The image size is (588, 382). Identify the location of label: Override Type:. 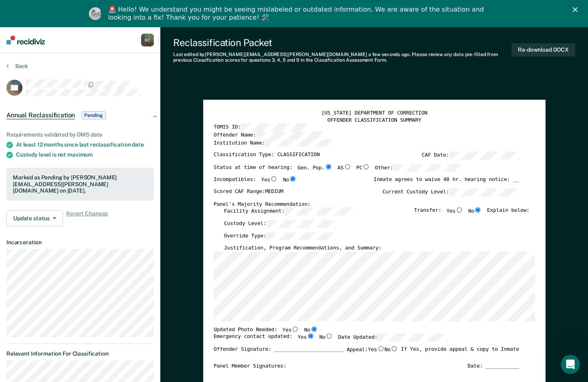
(280, 236).